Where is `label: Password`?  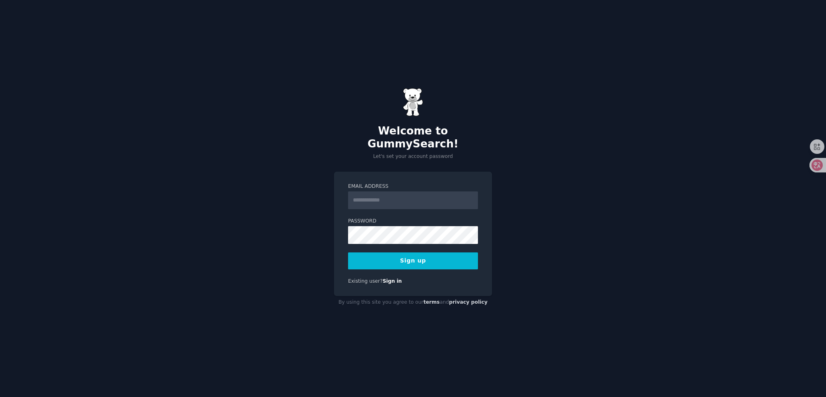 label: Password is located at coordinates (413, 221).